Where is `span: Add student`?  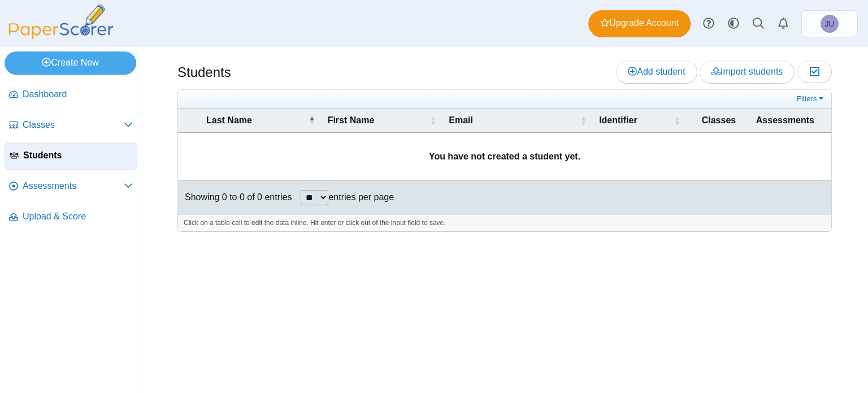
span: Add student is located at coordinates (656, 71).